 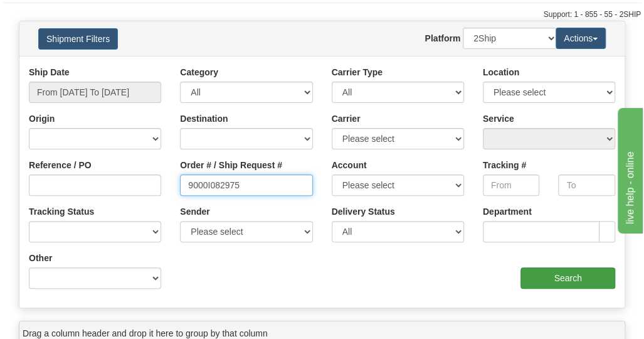 I want to click on label: Order # / Ship Request #, so click(x=231, y=165).